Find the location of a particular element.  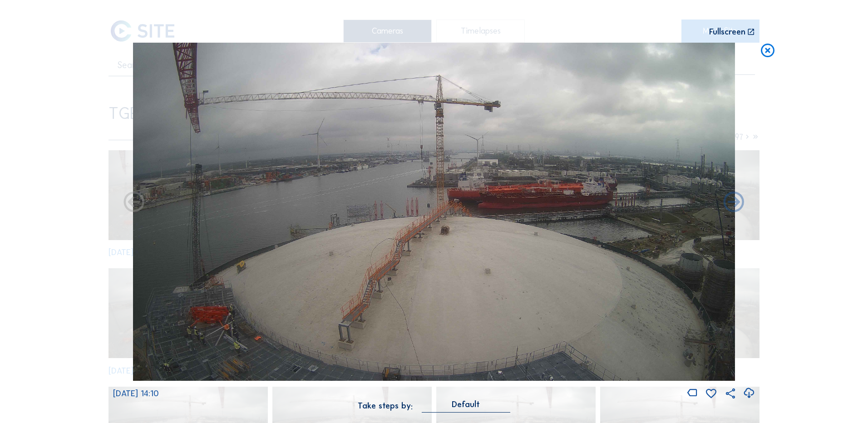

i: Back is located at coordinates (734, 203).